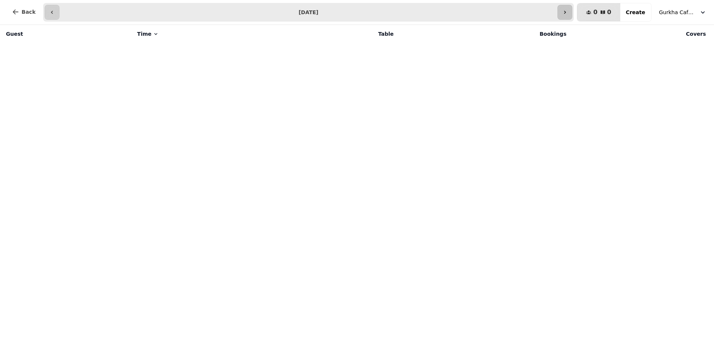 This screenshot has width=714, height=352. Describe the element at coordinates (641, 34) in the screenshot. I see `th: Covers` at that location.